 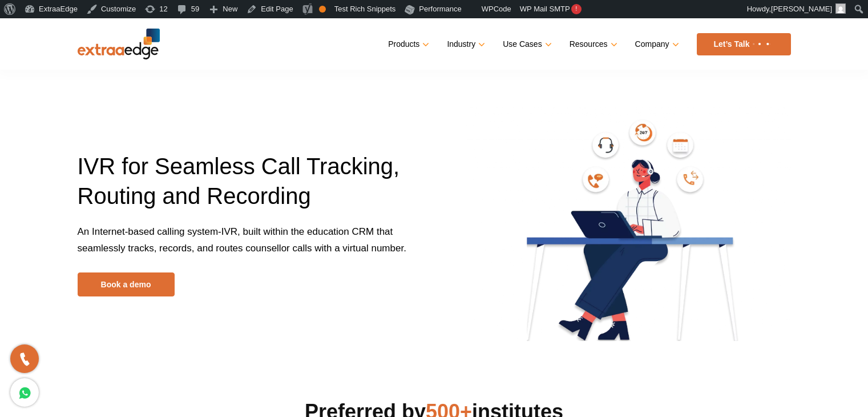 I want to click on a: Book a demo, so click(x=126, y=284).